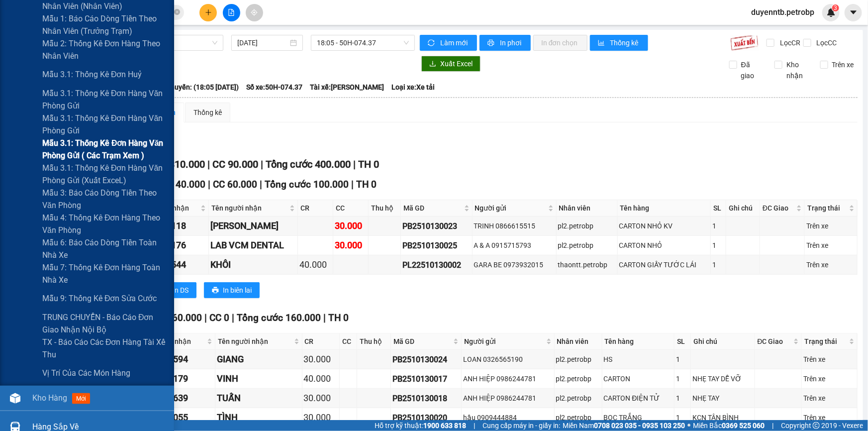 Image resolution: width=868 pixels, height=431 pixels. What do you see at coordinates (176, 398) in the screenshot?
I see `td: 0963699639` at bounding box center [176, 398].